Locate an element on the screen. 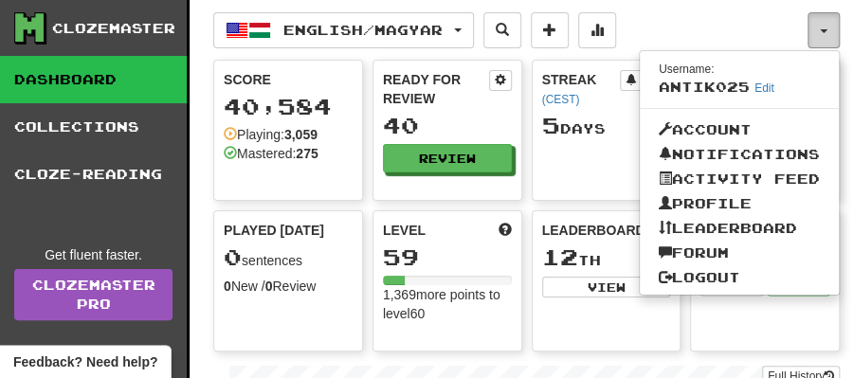 The width and height of the screenshot is (854, 378). span: Open feedback widget is located at coordinates (85, 362).